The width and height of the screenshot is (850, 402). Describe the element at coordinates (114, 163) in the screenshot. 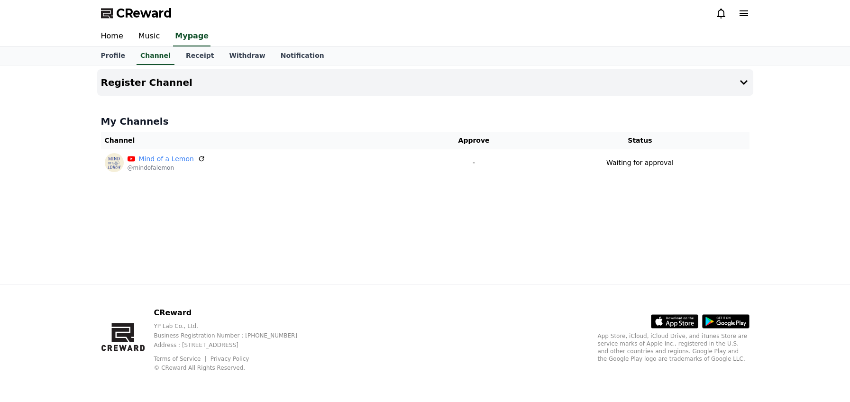

I see `img: Mind of a Lemon` at that location.